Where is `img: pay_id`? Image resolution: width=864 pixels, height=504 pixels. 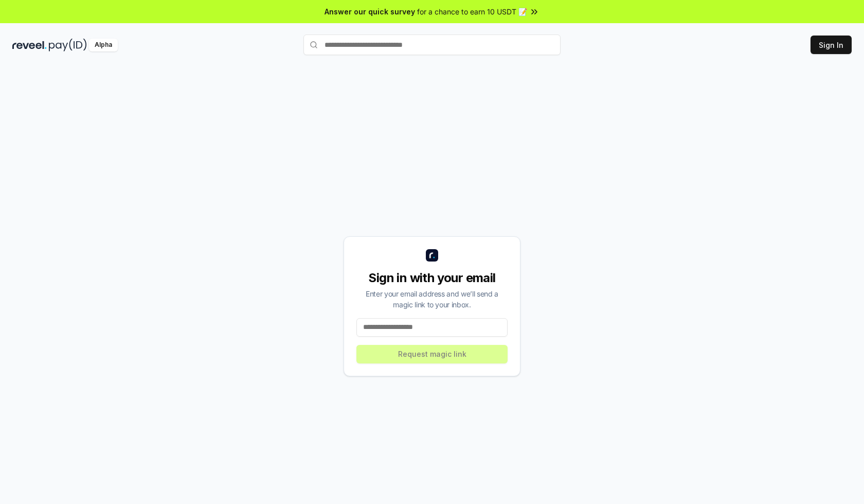
img: pay_id is located at coordinates (68, 44).